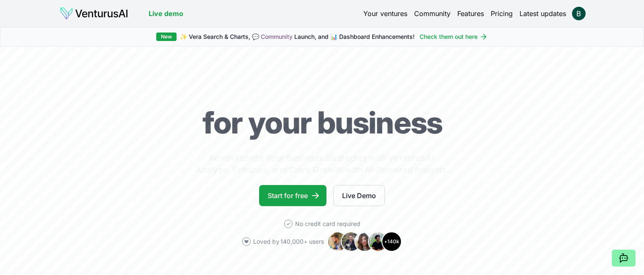  I want to click on a: Start for free, so click(292, 196).